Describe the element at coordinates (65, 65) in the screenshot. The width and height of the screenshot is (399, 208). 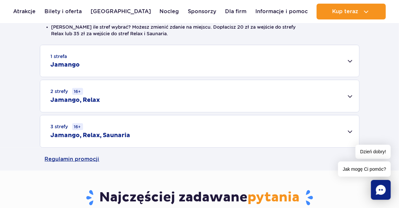
I see `h2: Jamango` at that location.